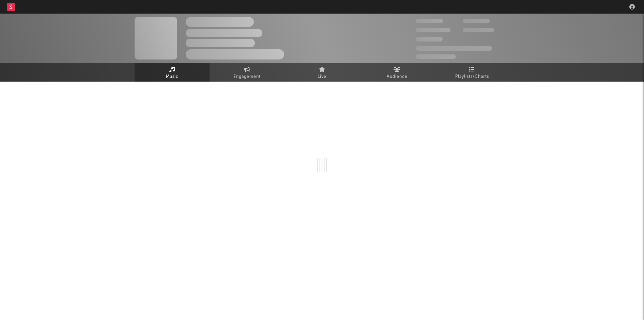 The height and width of the screenshot is (320, 644). Describe the element at coordinates (433, 30) in the screenshot. I see `span: 50,000,000` at that location.